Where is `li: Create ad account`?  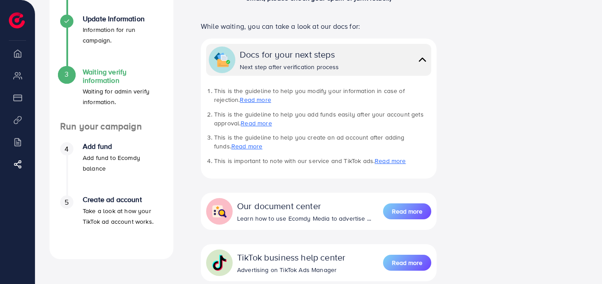 li: Create ad account is located at coordinates (111, 222).